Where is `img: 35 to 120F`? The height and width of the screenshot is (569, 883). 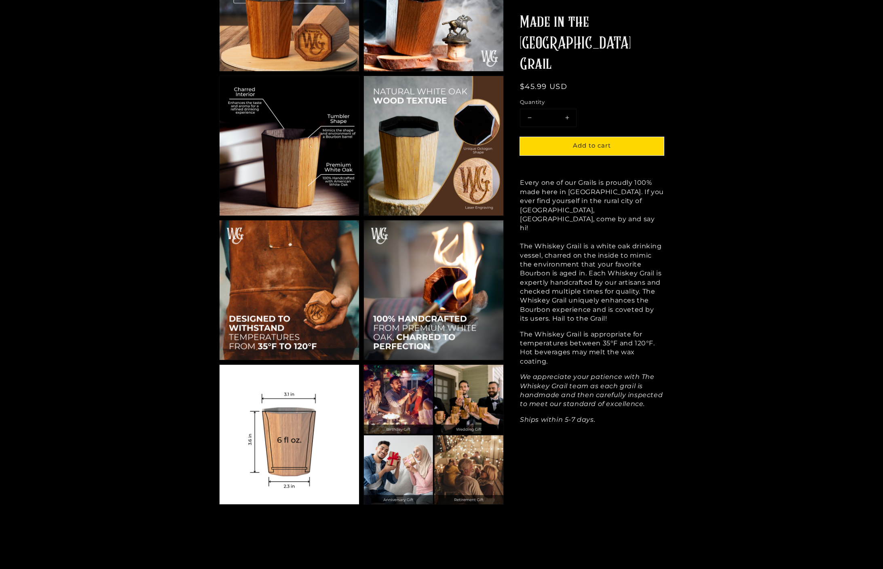 img: 35 to 120F is located at coordinates (289, 290).